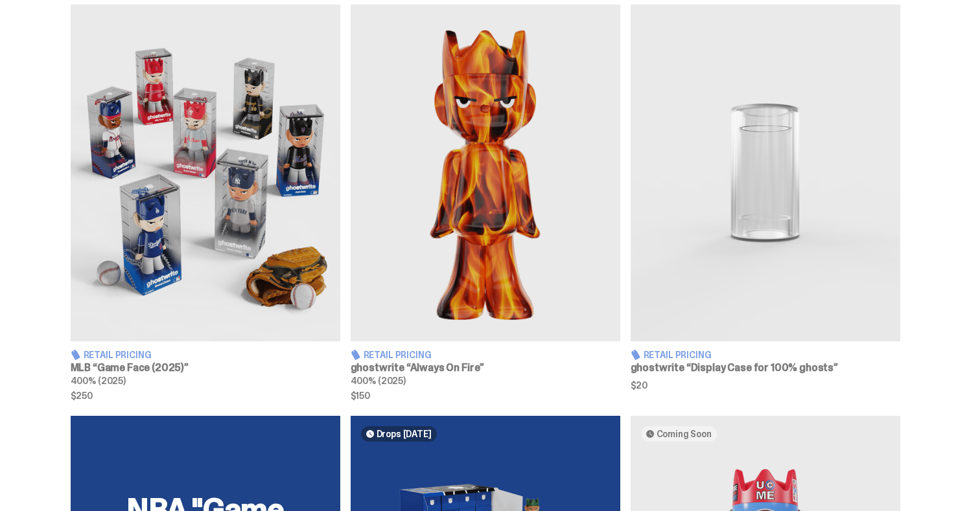 The width and height of the screenshot is (980, 511). What do you see at coordinates (766, 202) in the screenshot?
I see `a: Display Case for 100% ghosts Retail Pricing` at bounding box center [766, 202].